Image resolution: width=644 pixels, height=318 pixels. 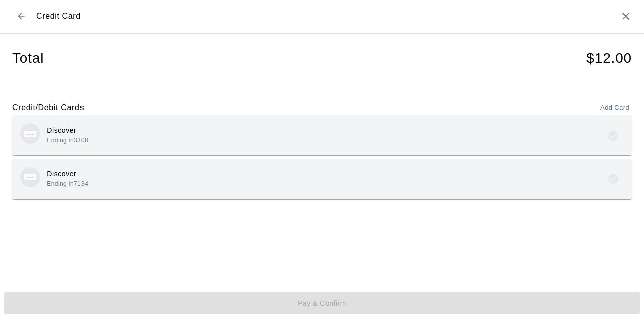 I want to click on button: Back to checkout, so click(x=21, y=16).